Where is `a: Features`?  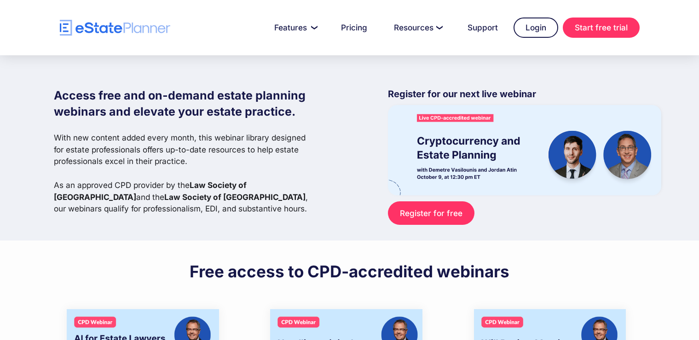
a: Features is located at coordinates (294, 28).